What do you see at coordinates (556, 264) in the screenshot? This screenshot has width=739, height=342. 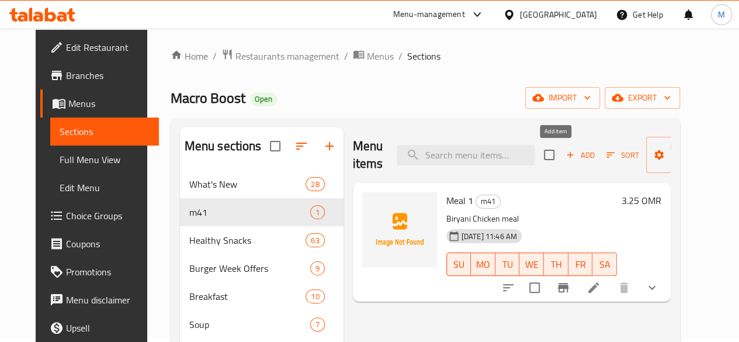 I see `button: TH` at bounding box center [556, 264].